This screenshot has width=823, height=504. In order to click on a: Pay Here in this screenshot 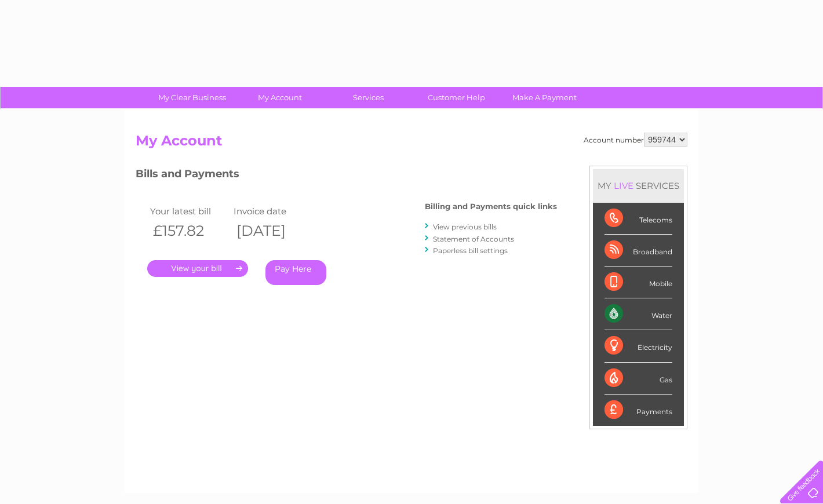, I will do `click(295, 272)`.